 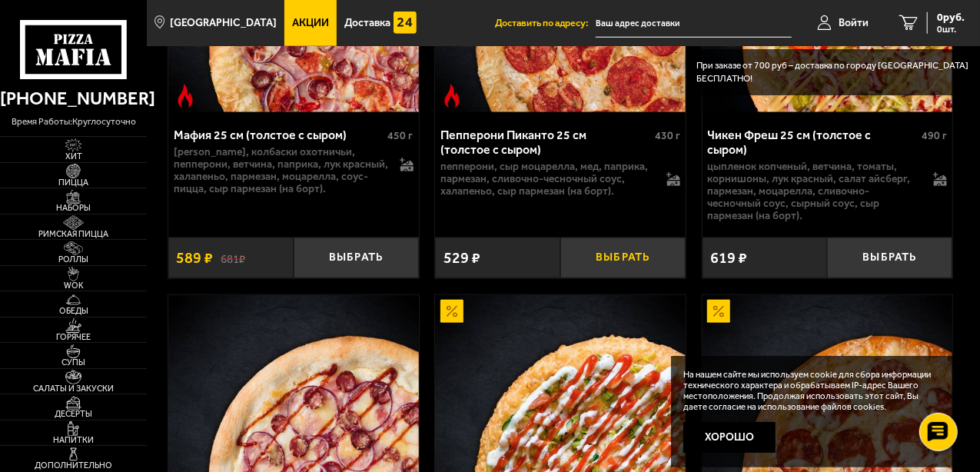 What do you see at coordinates (815, 191) in the screenshot?
I see `p: цыпленок копченый, ветчина, томаты, корнишоны, лук красный, салат айсберг, пармезан, моцарелла, с...` at bounding box center [815, 191].